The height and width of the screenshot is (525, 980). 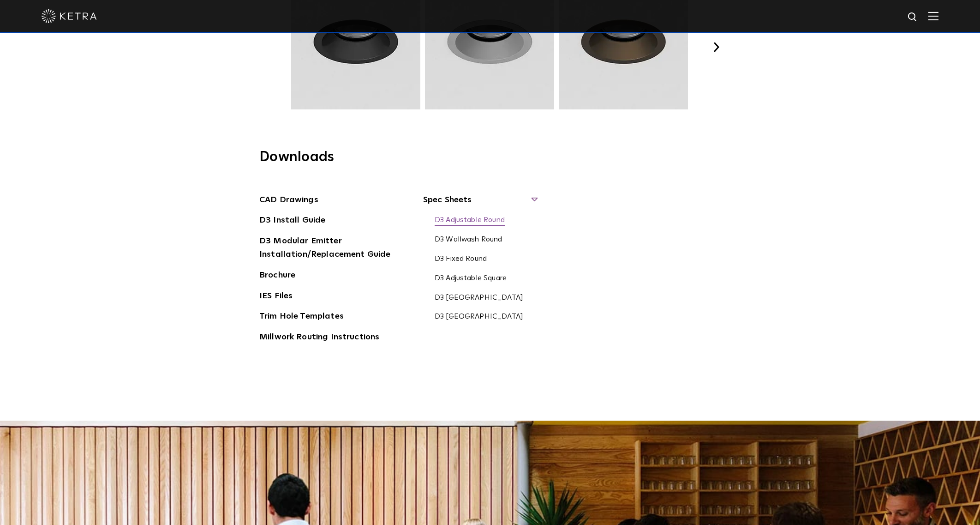 I want to click on a: D3 Modular Emitter Installation/Replacement Guide, so click(x=329, y=248).